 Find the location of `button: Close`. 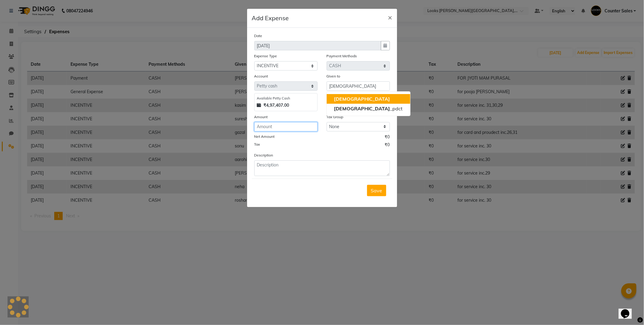

button: Close is located at coordinates (390, 17).